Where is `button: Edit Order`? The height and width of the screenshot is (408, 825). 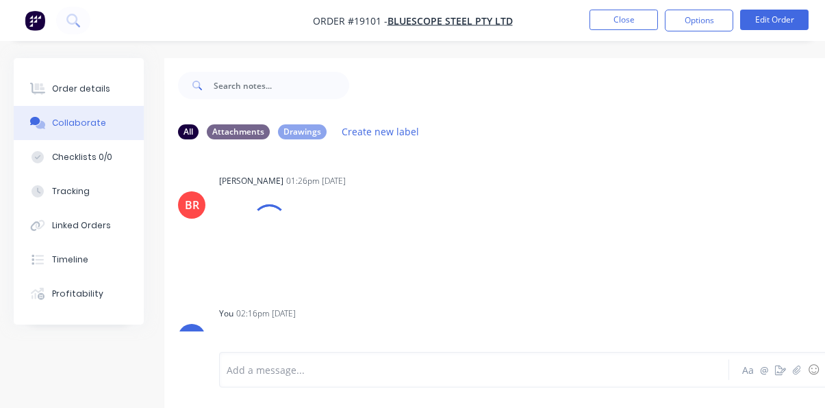 button: Edit Order is located at coordinates (774, 20).